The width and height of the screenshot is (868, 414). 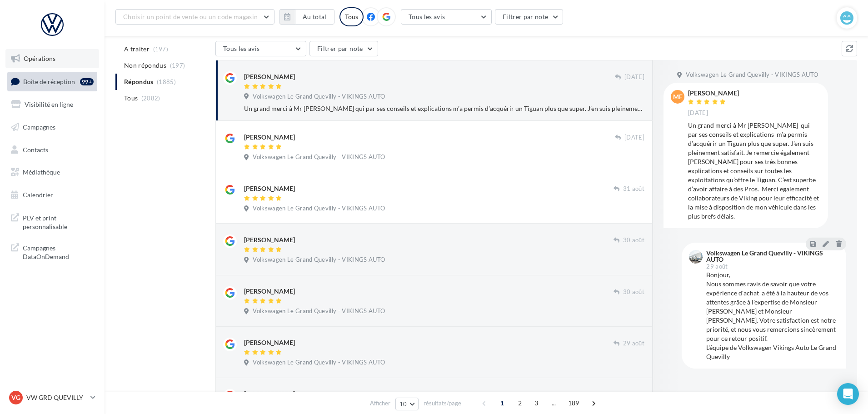 I want to click on span: 10, so click(x=403, y=404).